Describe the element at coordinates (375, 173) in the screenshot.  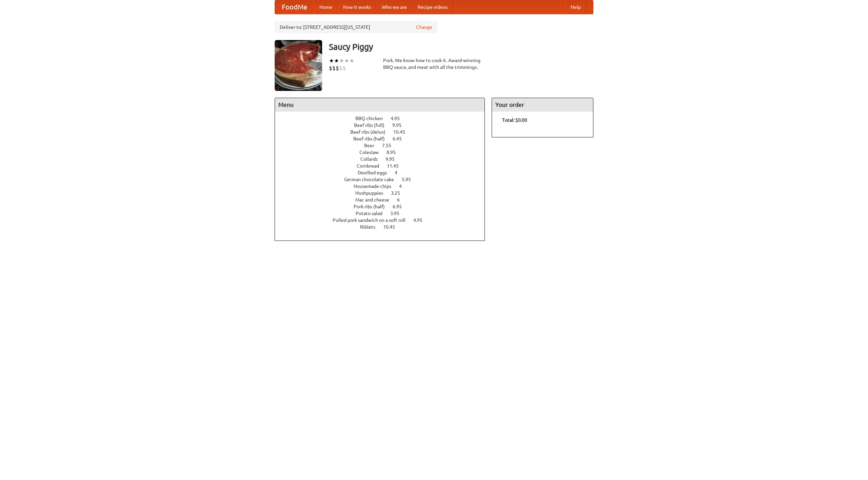
I see `span: Devilled eggs` at that location.